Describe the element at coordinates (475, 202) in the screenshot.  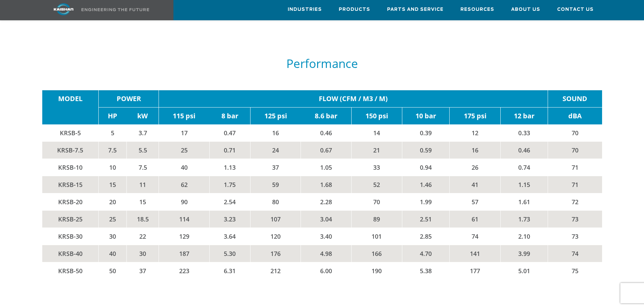
I see `td: 57` at that location.